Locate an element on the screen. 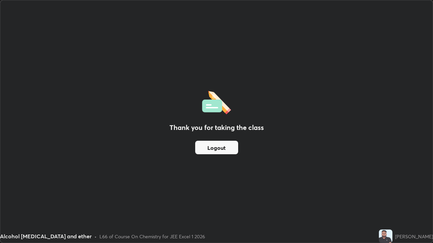 The width and height of the screenshot is (433, 243). img: 482f76725520491caafb691467b04a1d.jpg is located at coordinates (386, 237).